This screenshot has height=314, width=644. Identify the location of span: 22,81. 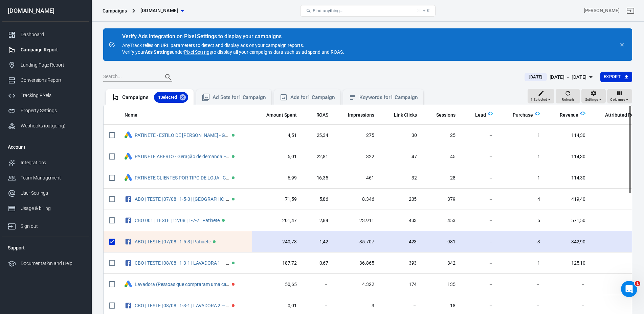
(318, 157).